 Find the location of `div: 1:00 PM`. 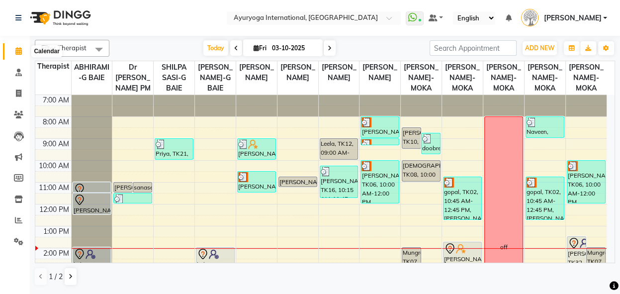

div: 1:00 PM is located at coordinates (56, 231).